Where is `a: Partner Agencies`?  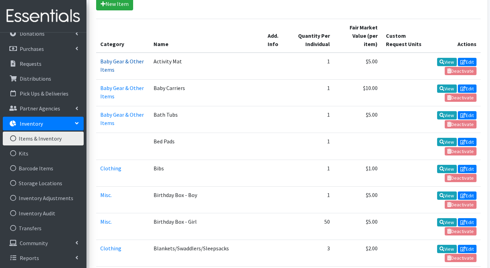 a: Partner Agencies is located at coordinates (43, 108).